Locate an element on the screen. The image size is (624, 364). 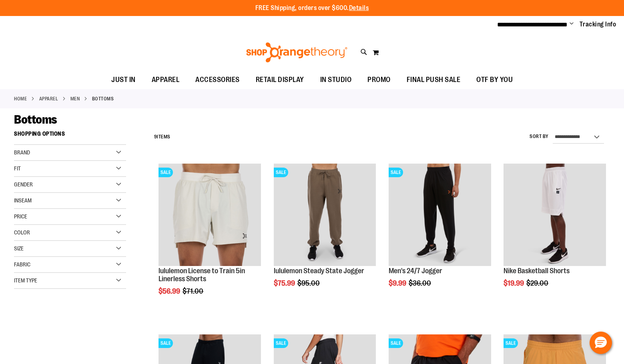
a: Product image for Nike Basketball Shorts is located at coordinates (555, 215).